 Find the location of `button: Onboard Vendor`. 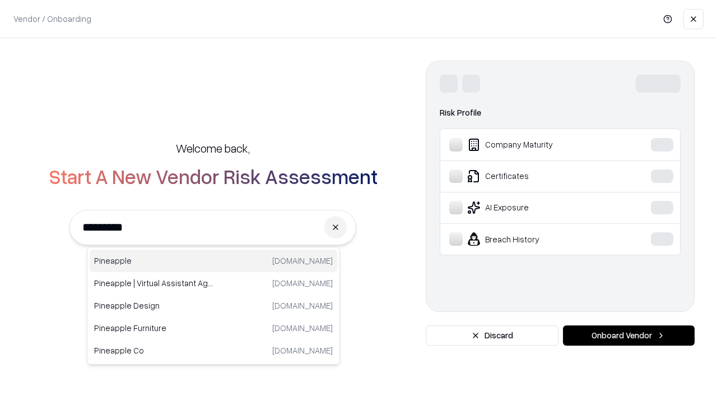

button: Onboard Vendor is located at coordinates (629, 335).